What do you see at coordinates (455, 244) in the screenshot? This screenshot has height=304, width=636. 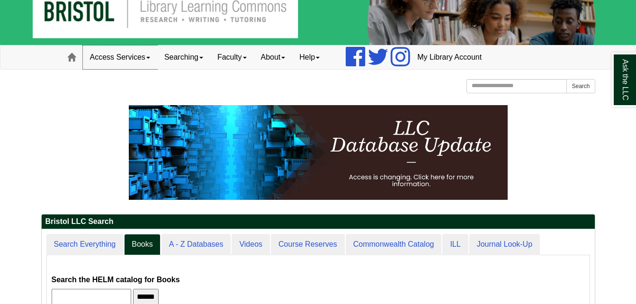 I see `a: ILL` at bounding box center [455, 244].